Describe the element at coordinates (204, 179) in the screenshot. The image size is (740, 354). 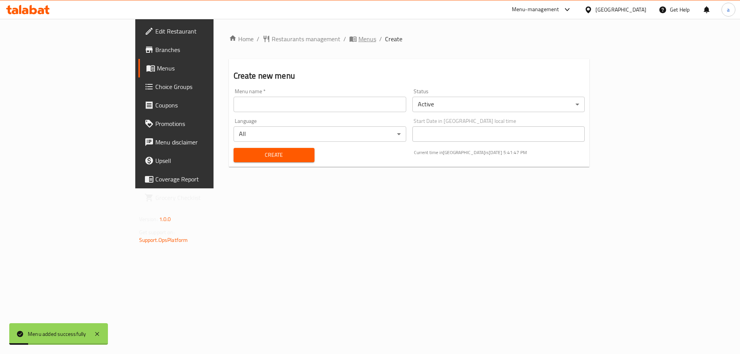
I see `span: Coverage Report` at that location.